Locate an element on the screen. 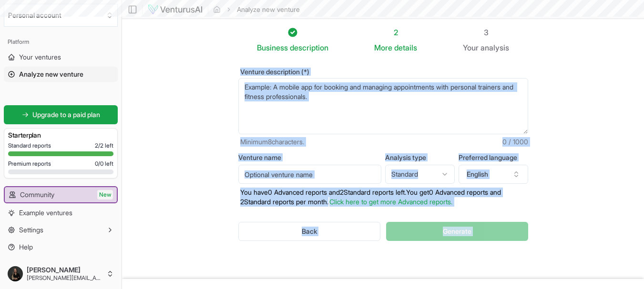  span: 2 / 2 left is located at coordinates (104, 145).